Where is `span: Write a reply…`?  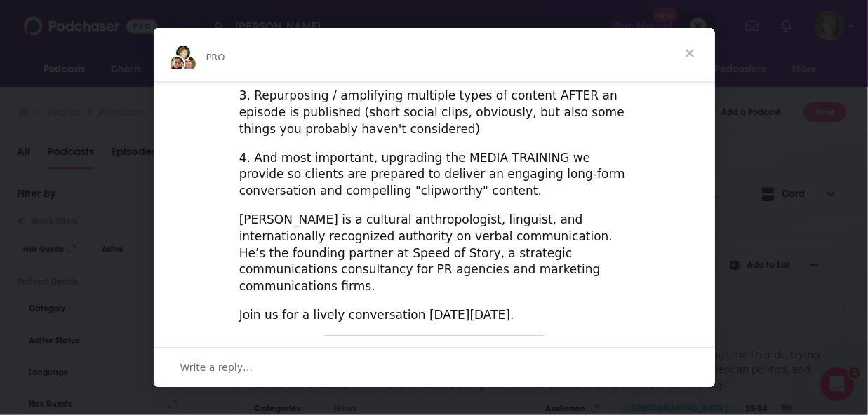 span: Write a reply… is located at coordinates (217, 367).